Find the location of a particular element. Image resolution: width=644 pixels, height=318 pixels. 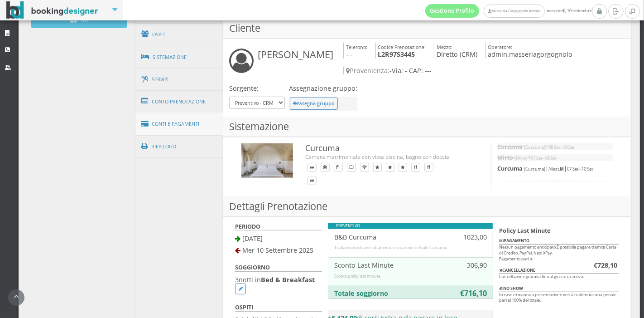

button: Assegna gruppo is located at coordinates (314, 103).